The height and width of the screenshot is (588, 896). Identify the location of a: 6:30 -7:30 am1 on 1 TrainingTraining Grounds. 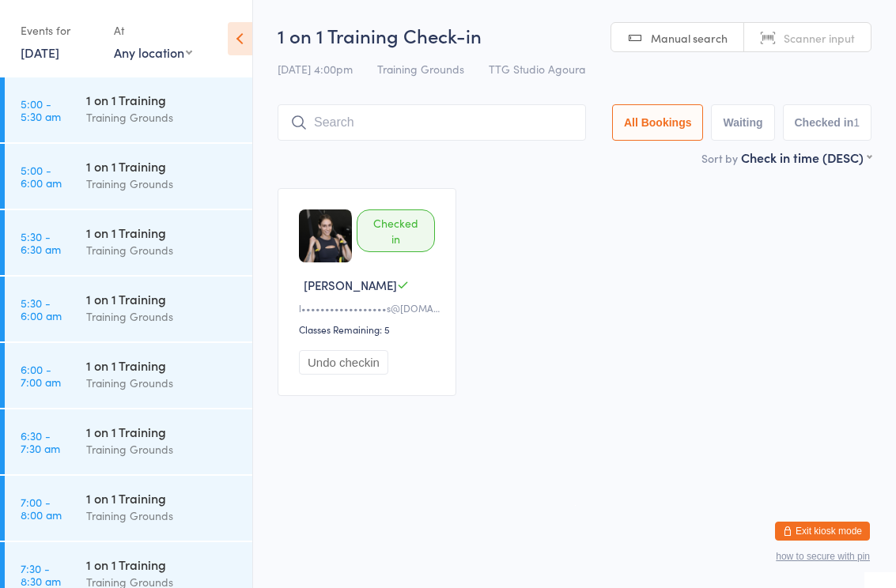
(128, 442).